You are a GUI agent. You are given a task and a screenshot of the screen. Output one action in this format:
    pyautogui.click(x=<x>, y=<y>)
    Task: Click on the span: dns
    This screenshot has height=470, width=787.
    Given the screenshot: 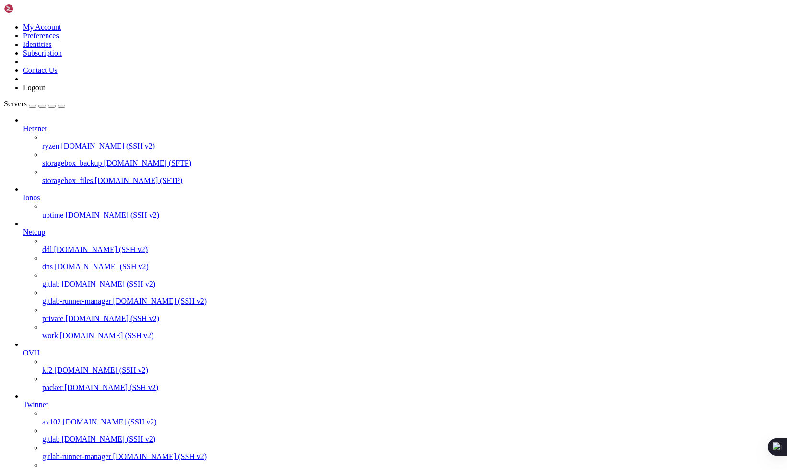 What is the action you would take?
    pyautogui.click(x=47, y=267)
    